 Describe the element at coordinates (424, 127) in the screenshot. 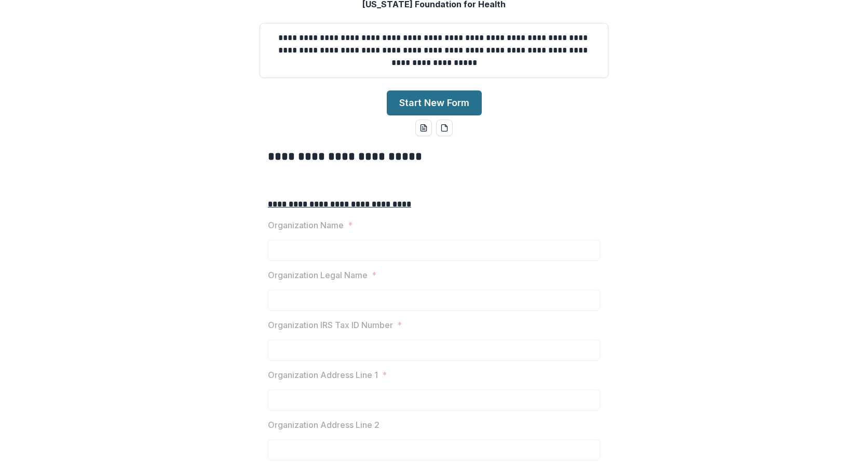

I see `button: word-download` at that location.